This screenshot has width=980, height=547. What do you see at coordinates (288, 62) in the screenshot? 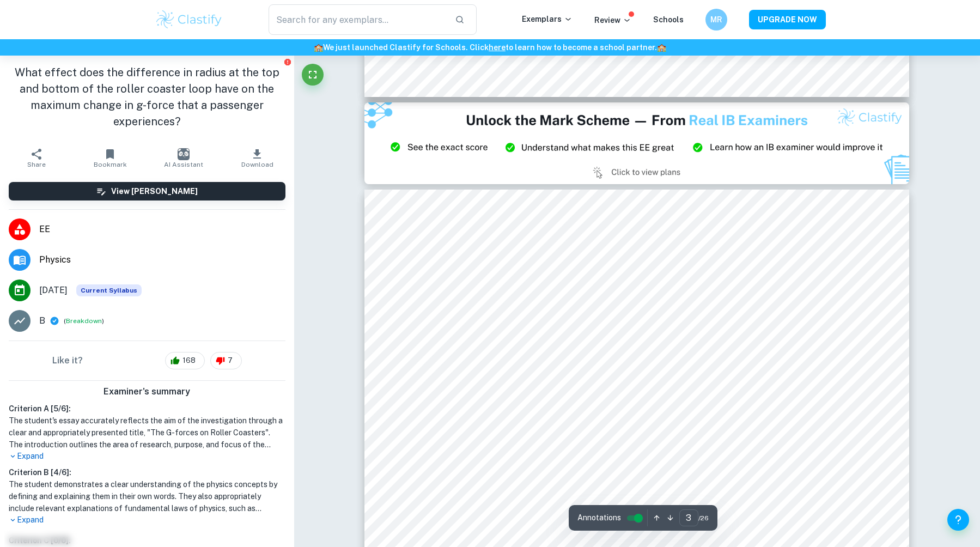
I see `button: Report issue` at bounding box center [288, 62].